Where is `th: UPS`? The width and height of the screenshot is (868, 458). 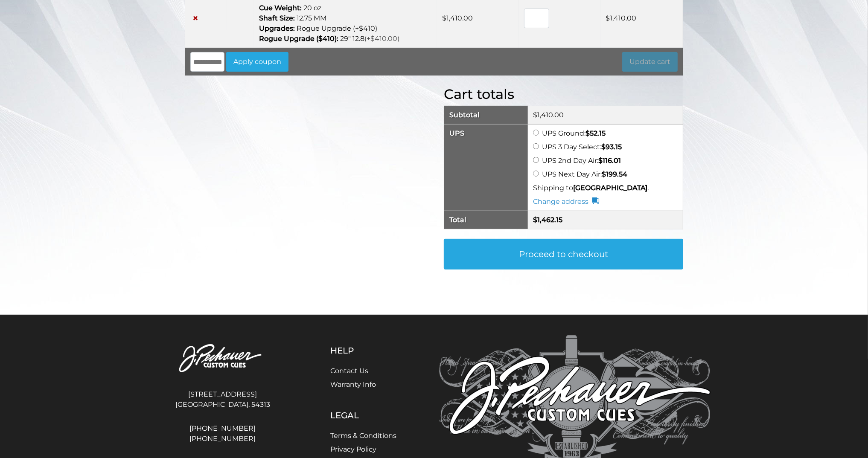
th: UPS is located at coordinates (486, 167).